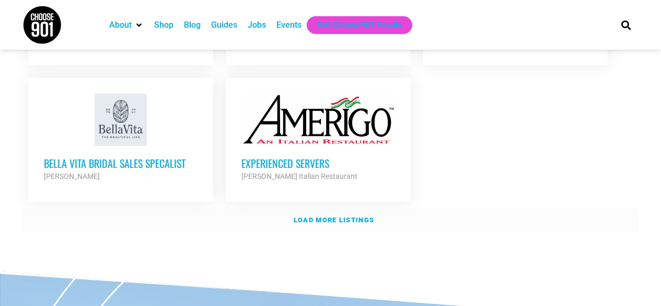 Image resolution: width=661 pixels, height=306 pixels. Describe the element at coordinates (289, 25) in the screenshot. I see `div: Events` at that location.